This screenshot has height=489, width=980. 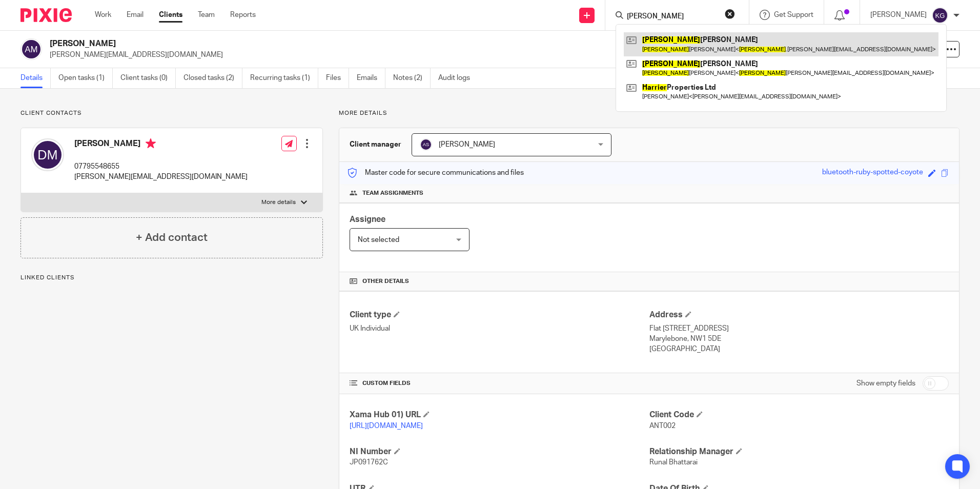 I want to click on span: Runal Bhattarai, so click(x=673, y=463).